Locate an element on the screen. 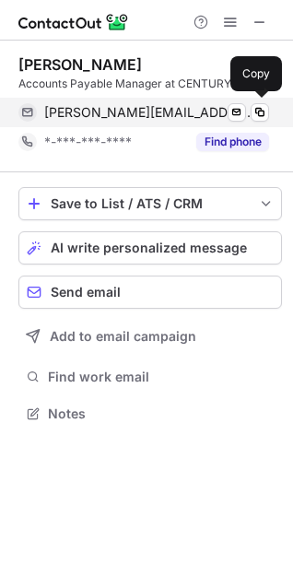 Image resolution: width=293 pixels, height=588 pixels. div: Save to List / ATS / CRM is located at coordinates (150, 204).